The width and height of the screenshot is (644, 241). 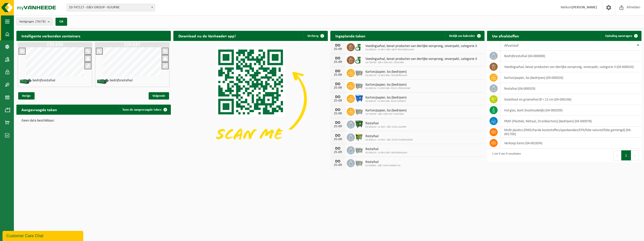 I want to click on img: WB-1100-HPE-GN-51, so click(x=359, y=137).